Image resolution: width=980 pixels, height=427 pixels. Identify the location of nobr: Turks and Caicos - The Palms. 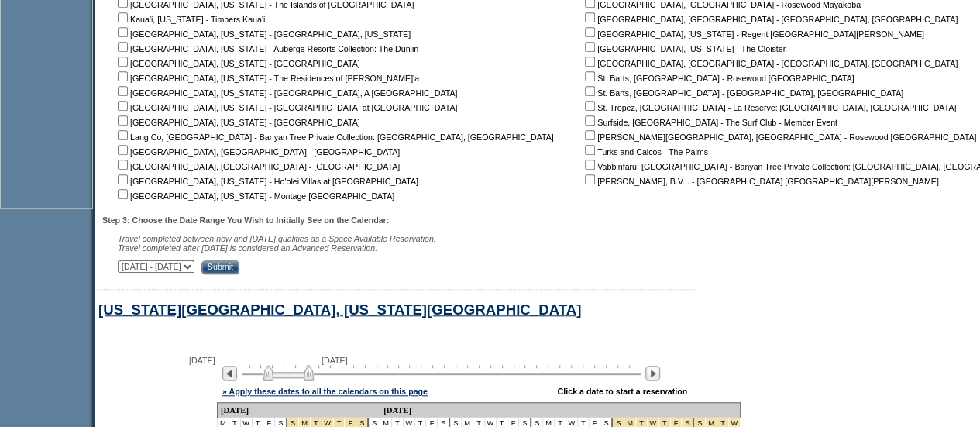
(644, 152).